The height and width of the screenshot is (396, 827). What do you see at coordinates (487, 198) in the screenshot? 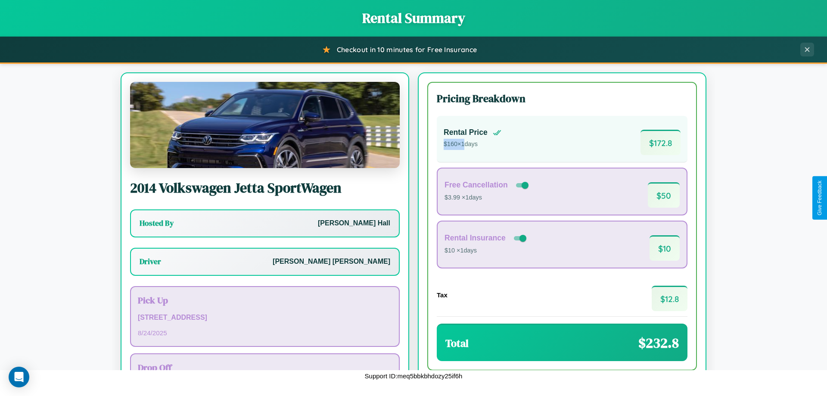
I see `p: $3.99 × 1 days` at bounding box center [487, 198].